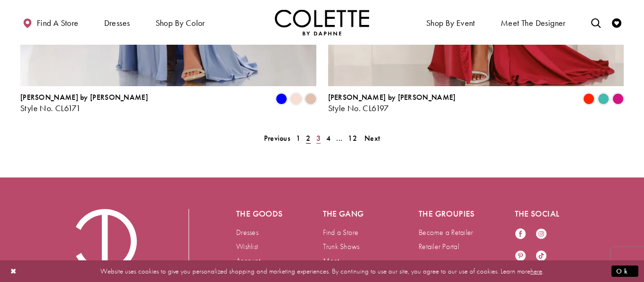  I want to click on i: Blush, so click(296, 99).